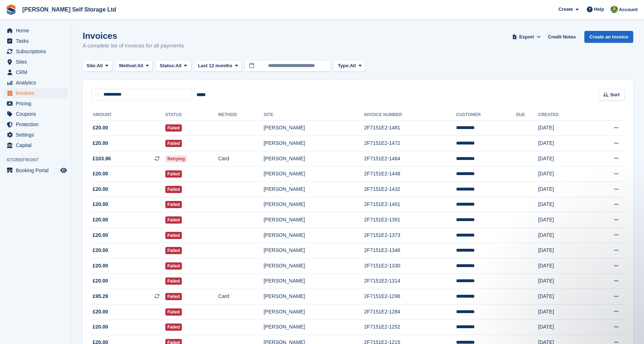 This screenshot has height=344, width=644. What do you see at coordinates (410, 266) in the screenshot?
I see `td: 2F7151E2-1330` at bounding box center [410, 266].